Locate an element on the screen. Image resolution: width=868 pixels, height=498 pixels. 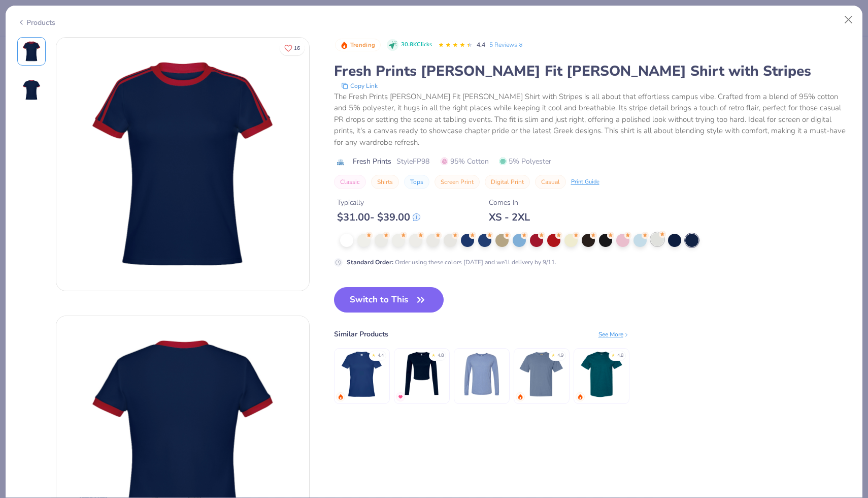
div: $ 31.00 - $ 39.00 is located at coordinates (379, 217).